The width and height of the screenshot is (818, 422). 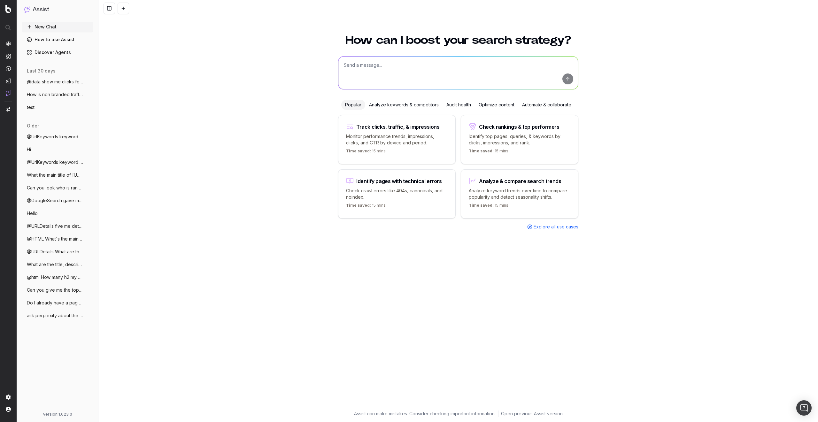 I want to click on span: @GoogleSearch gave me result for men clo, so click(x=55, y=201).